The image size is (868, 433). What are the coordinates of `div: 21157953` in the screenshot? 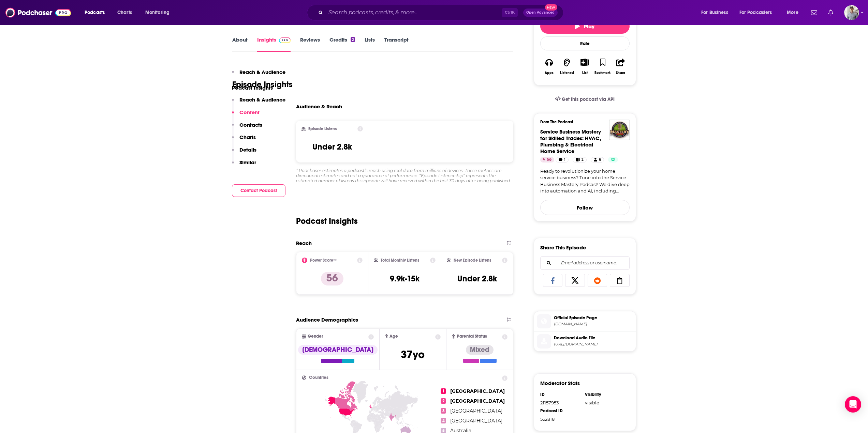 It's located at (560, 403).